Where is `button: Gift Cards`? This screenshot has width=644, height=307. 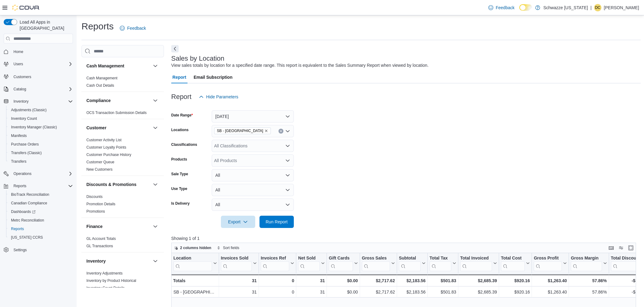
button: Gift Cards is located at coordinates (343, 264).